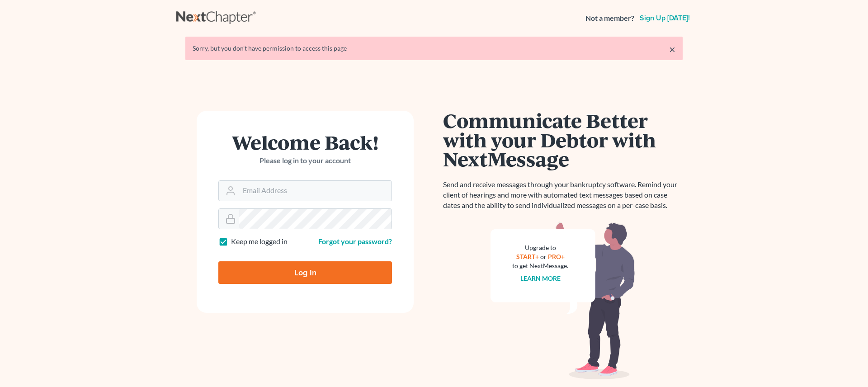 The image size is (868, 387). I want to click on div: Sorry, but you don't have permission to access this page, so click(434, 49).